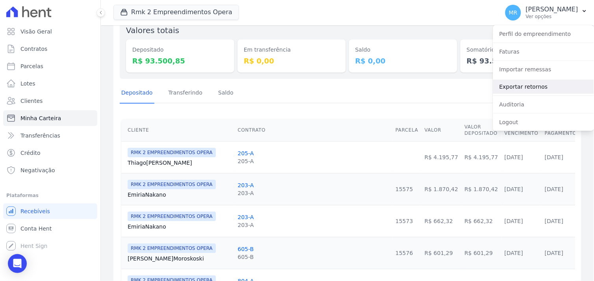 The height and width of the screenshot is (281, 594). What do you see at coordinates (552, 17) in the screenshot?
I see `p: Ver opções` at bounding box center [552, 17].